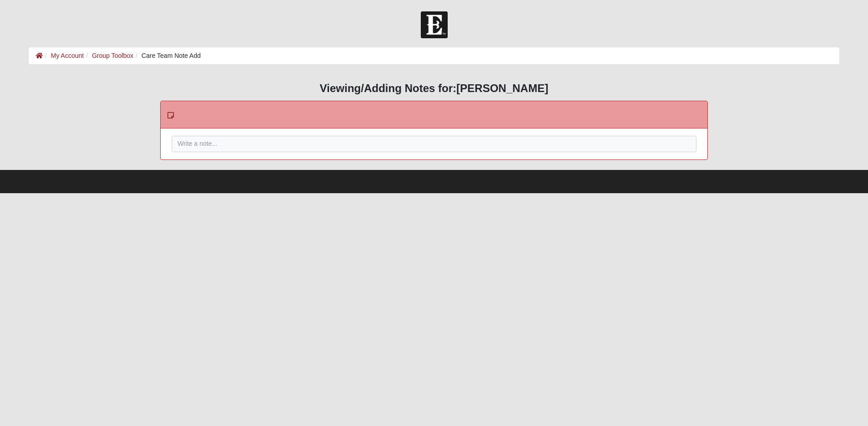  What do you see at coordinates (103, 420) in the screenshot?
I see `span: ViewState Size: 2 KB` at bounding box center [103, 420].